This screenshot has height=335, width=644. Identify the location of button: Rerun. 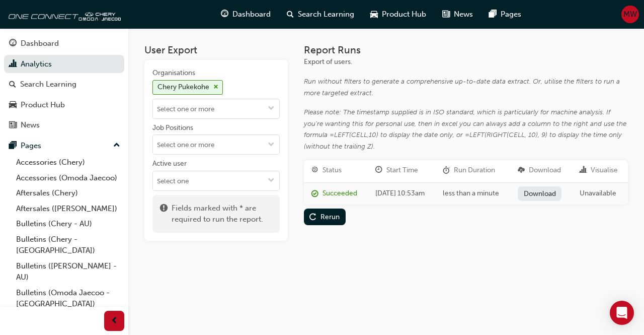
(325, 217).